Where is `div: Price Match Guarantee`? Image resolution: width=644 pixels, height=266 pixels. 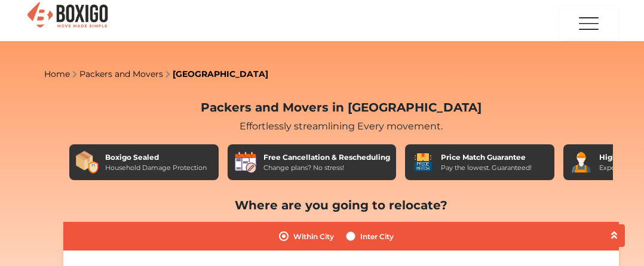
div: Price Match Guarantee is located at coordinates (486, 157).